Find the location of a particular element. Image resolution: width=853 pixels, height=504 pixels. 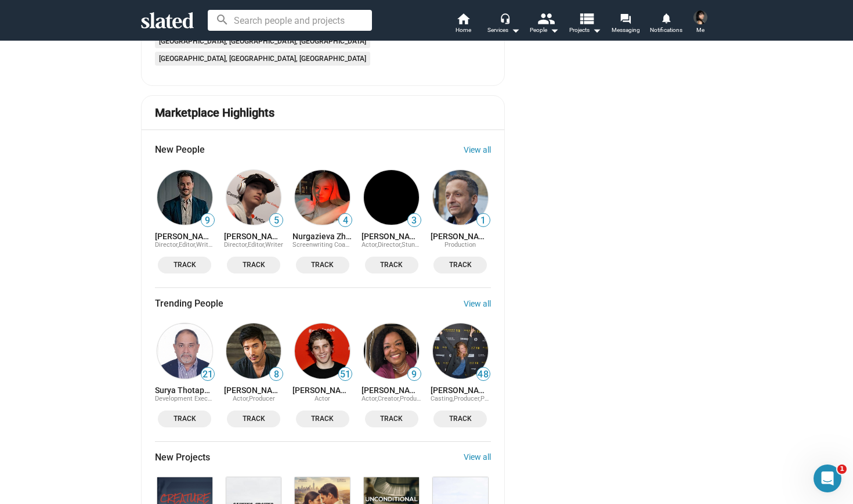

span: 3 is located at coordinates (414, 221).